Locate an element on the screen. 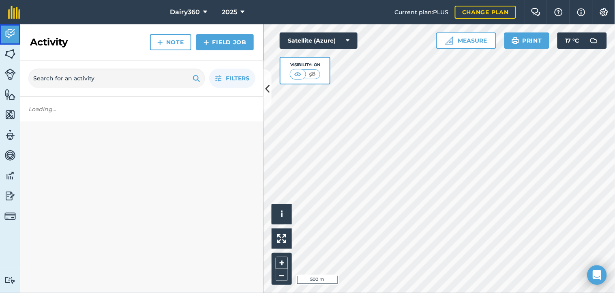 Image resolution: width=615 pixels, height=293 pixels. a: Note is located at coordinates (171, 42).